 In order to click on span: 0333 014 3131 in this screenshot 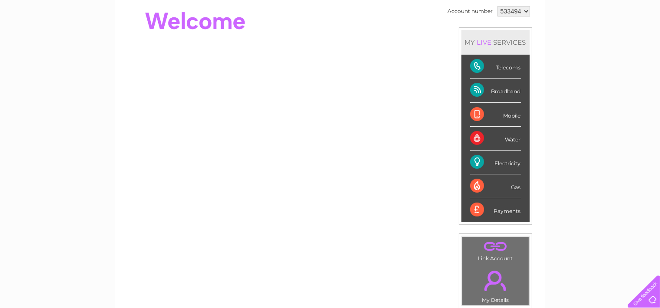, I will do `click(526, 10)`.